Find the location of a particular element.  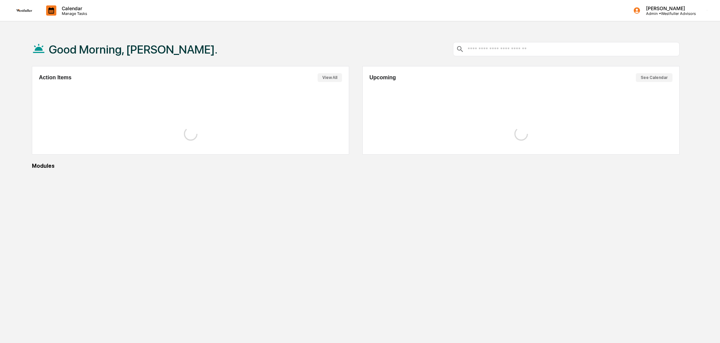

h2: Action Items is located at coordinates (55, 78).